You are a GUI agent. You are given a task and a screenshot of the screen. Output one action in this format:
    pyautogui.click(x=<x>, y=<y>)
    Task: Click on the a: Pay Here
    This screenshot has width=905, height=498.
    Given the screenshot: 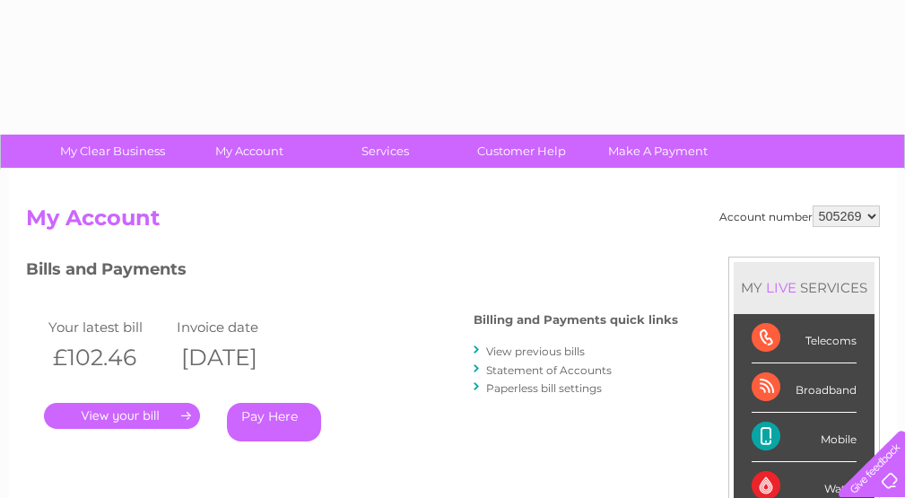 What is the action you would take?
    pyautogui.click(x=273, y=421)
    